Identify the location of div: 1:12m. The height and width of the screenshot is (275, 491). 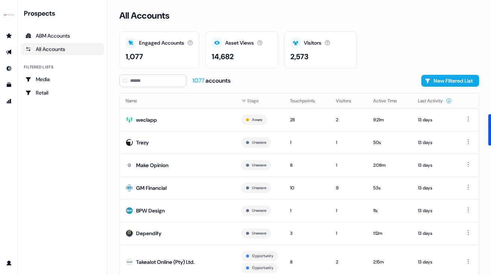
(389, 234).